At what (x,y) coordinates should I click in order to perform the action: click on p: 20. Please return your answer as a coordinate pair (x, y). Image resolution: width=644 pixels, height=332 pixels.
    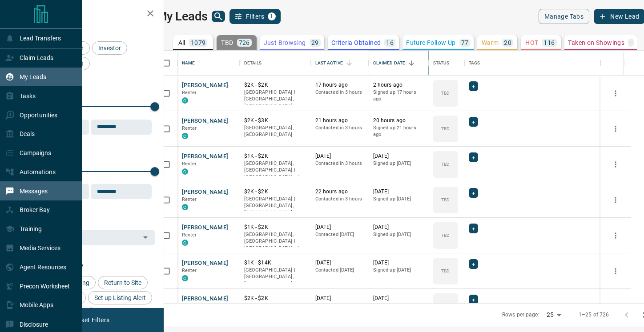
    Looking at the image, I should click on (507, 43).